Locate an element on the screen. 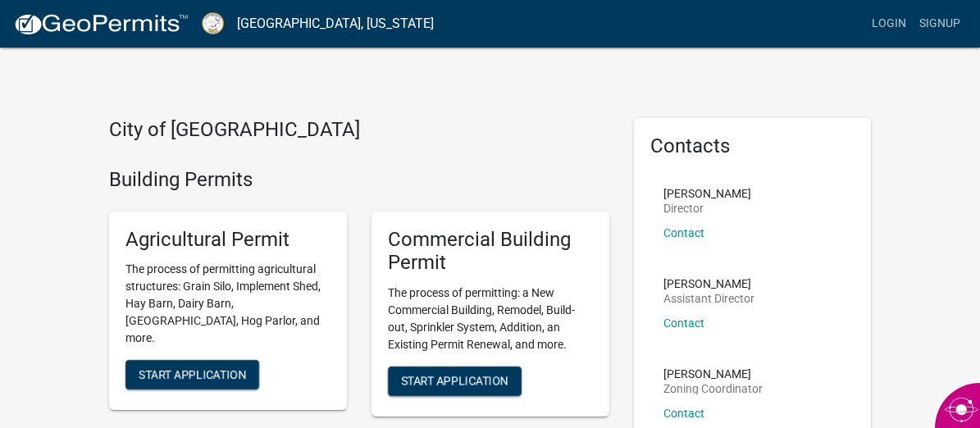 The image size is (980, 428). p: The process of permitting: a New Commercial Building, Remodel, Build-out, Sprinkler System, Addit... is located at coordinates (491, 319).